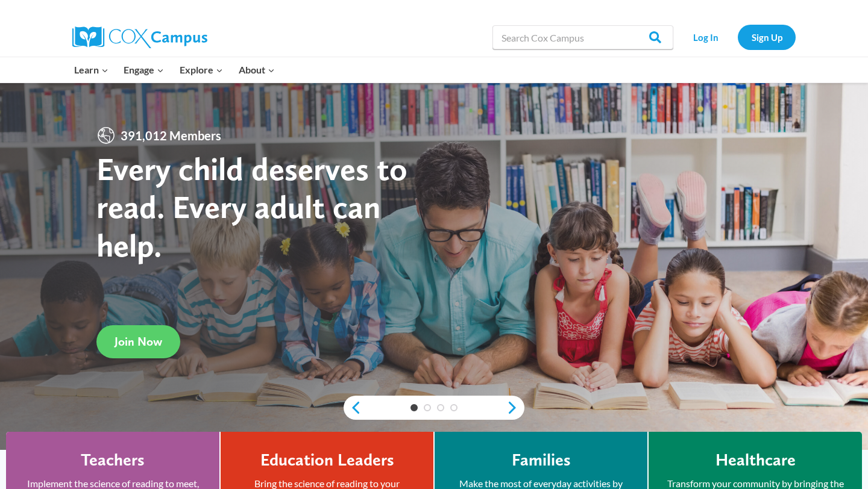 The width and height of the screenshot is (868, 489). What do you see at coordinates (755, 460) in the screenshot?
I see `h4: Healthcare` at bounding box center [755, 460].